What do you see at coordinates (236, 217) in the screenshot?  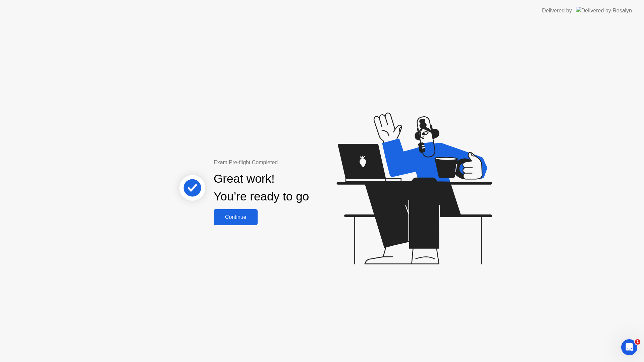 I see `button: Continue` at bounding box center [236, 217].